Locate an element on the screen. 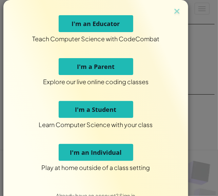 The height and width of the screenshot is (196, 218). span: I'm a Parent is located at coordinates (96, 67).